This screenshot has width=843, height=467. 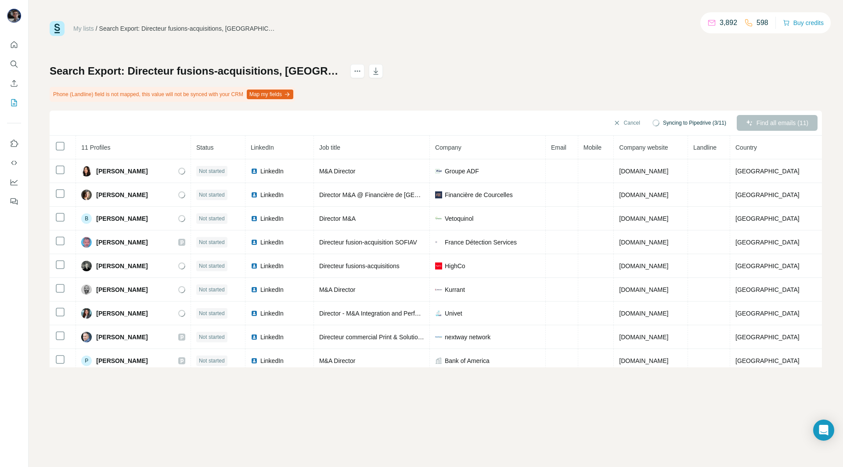 I want to click on span: Groupe ADF, so click(x=462, y=171).